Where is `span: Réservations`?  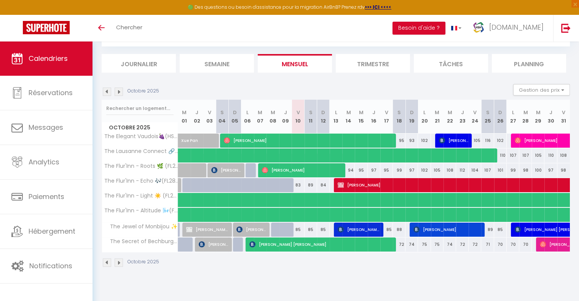
span: Réservations is located at coordinates (51, 92).